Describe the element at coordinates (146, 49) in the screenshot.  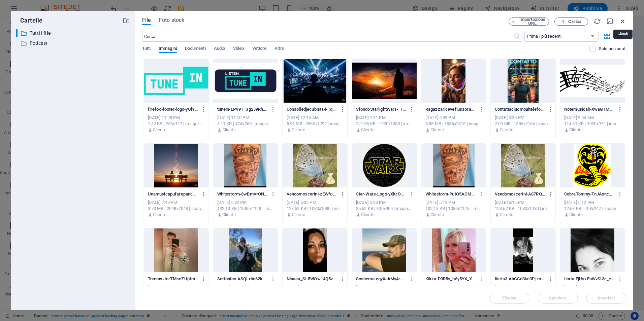
I see `span: Tutti` at that location.